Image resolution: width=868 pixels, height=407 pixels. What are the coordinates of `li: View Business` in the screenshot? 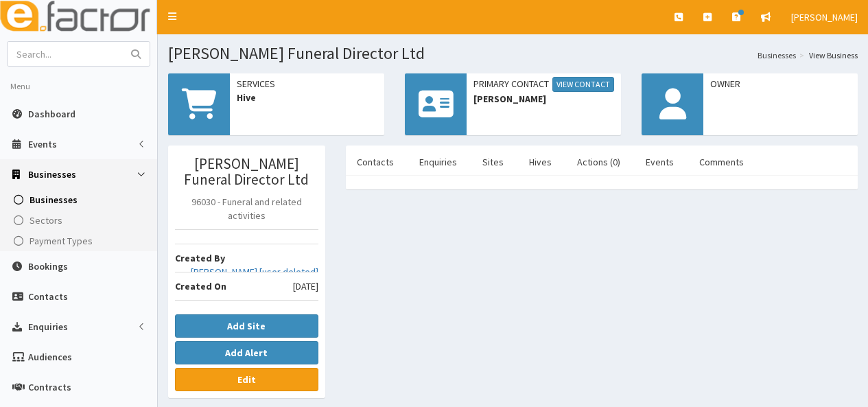 It's located at (827, 55).